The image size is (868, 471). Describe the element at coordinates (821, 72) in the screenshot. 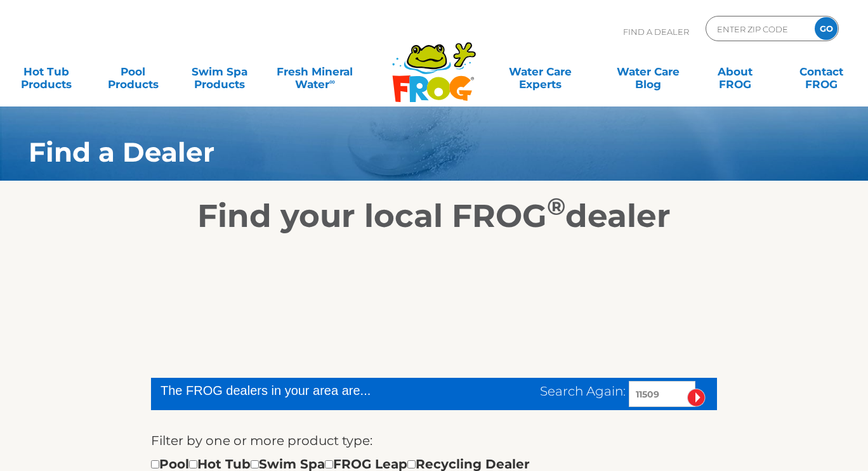

I see `a: ContactFROG` at that location.